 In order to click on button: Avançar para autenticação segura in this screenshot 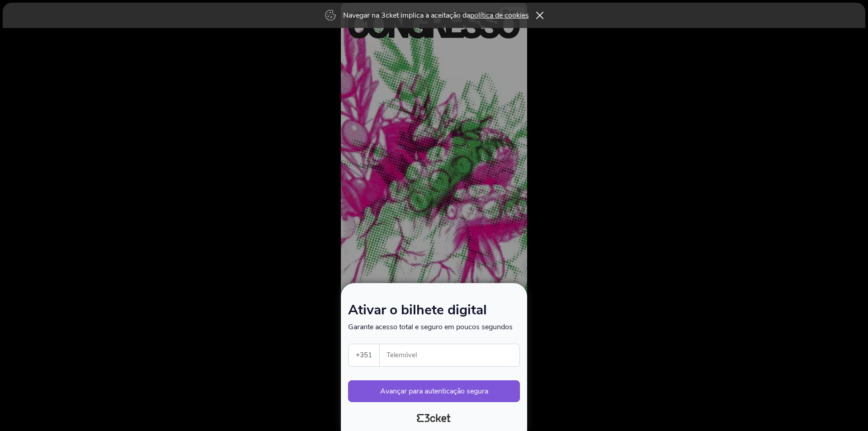, I will do `click(434, 391)`.